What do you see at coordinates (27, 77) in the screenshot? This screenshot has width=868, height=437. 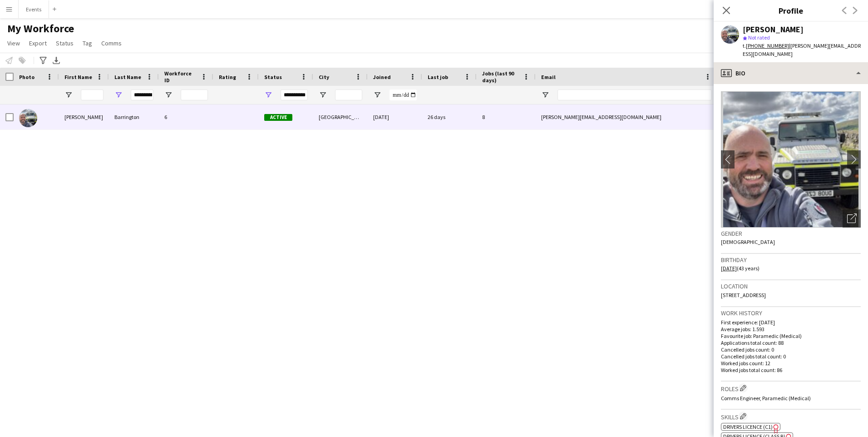 I see `span: Photo` at bounding box center [27, 77].